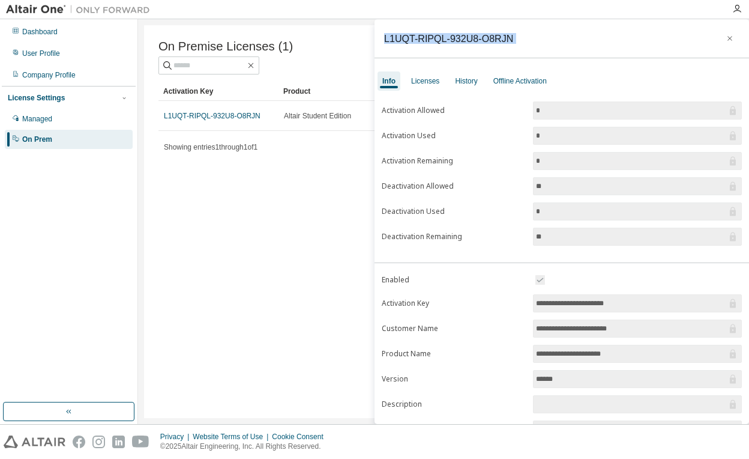  Describe the element at coordinates (37, 139) in the screenshot. I see `div: On Prem` at that location.